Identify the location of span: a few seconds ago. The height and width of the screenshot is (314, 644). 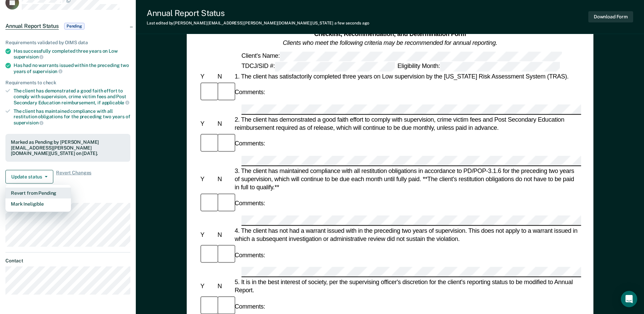
(352, 23).